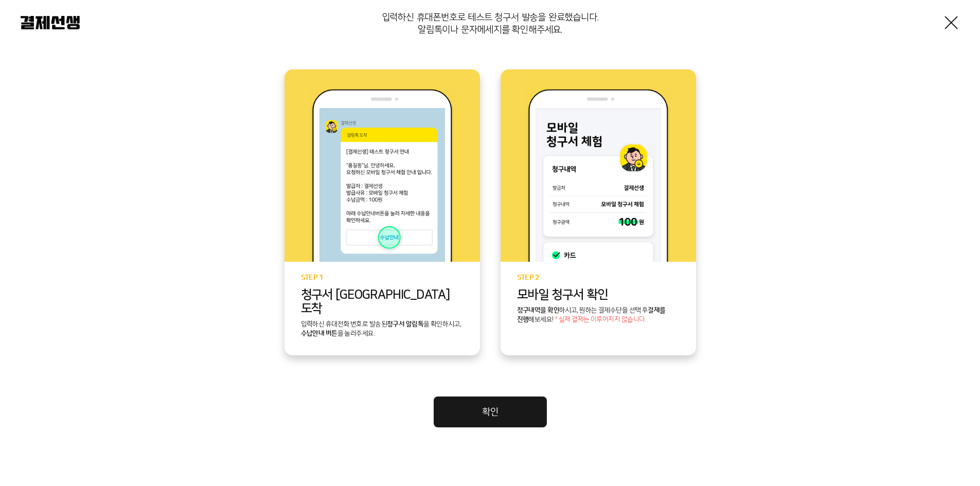  What do you see at coordinates (598, 315) in the screenshot?
I see `p: 하시고, 원하는 결제수단을 선택 후 해보세요!` at bounding box center [598, 315].